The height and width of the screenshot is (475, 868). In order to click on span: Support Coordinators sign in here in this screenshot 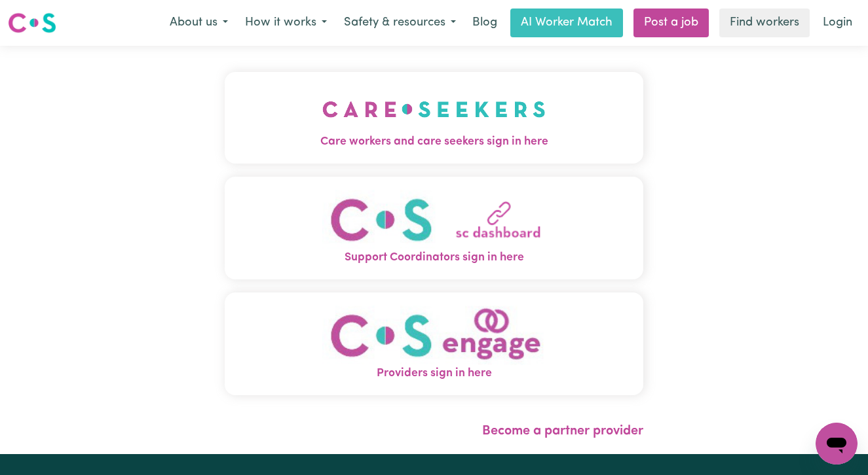, I will do `click(434, 258)`.